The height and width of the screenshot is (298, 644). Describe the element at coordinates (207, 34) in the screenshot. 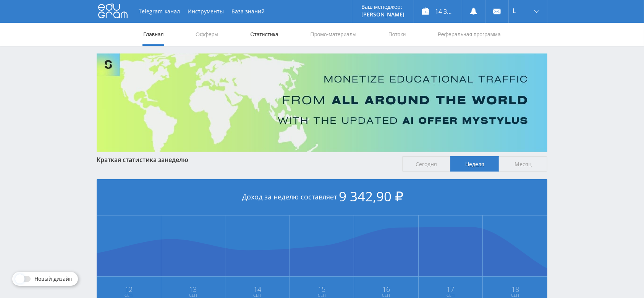

I see `a: Офферы` at that location.